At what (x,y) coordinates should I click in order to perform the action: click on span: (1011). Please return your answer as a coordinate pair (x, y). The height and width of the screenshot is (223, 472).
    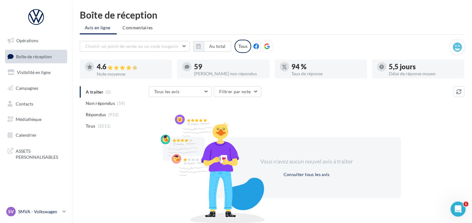
    Looking at the image, I should click on (104, 126).